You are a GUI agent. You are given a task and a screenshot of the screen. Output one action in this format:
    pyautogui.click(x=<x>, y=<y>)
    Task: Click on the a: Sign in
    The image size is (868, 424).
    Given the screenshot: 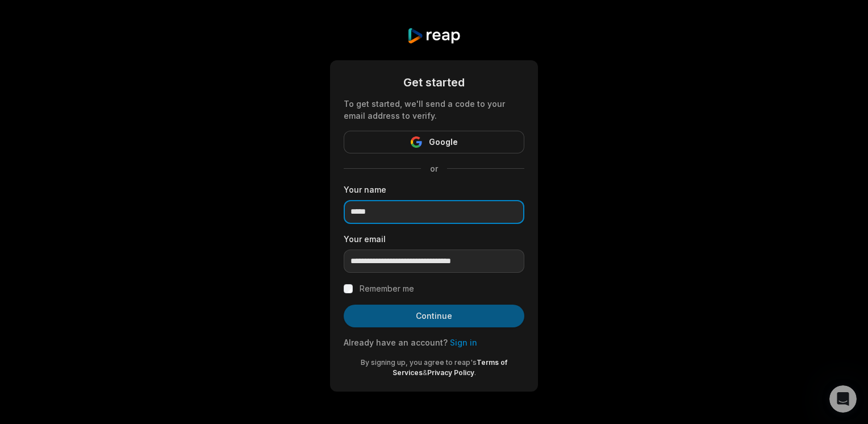 What is the action you would take?
    pyautogui.click(x=464, y=342)
    